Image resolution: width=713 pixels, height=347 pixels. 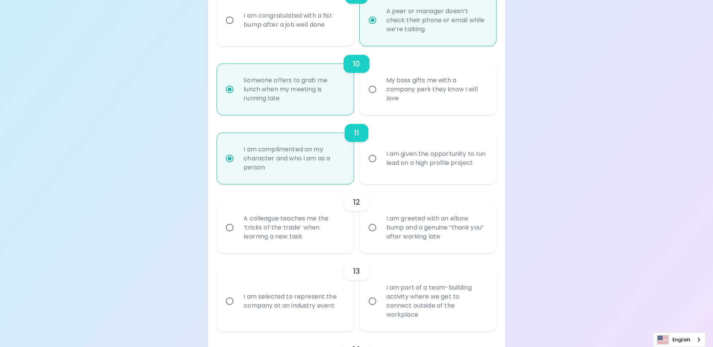 I want to click on div: I am selected to represent the company at an industry event, so click(x=293, y=301).